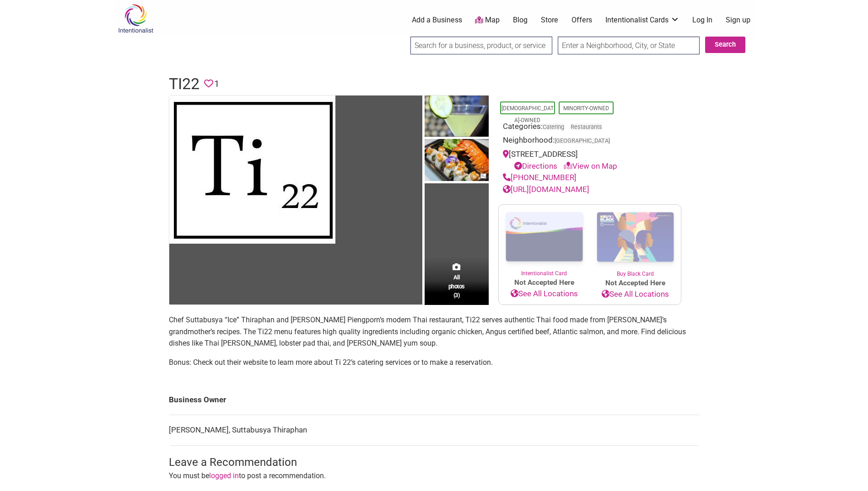  I want to click on div: Categories:, so click(590, 128).